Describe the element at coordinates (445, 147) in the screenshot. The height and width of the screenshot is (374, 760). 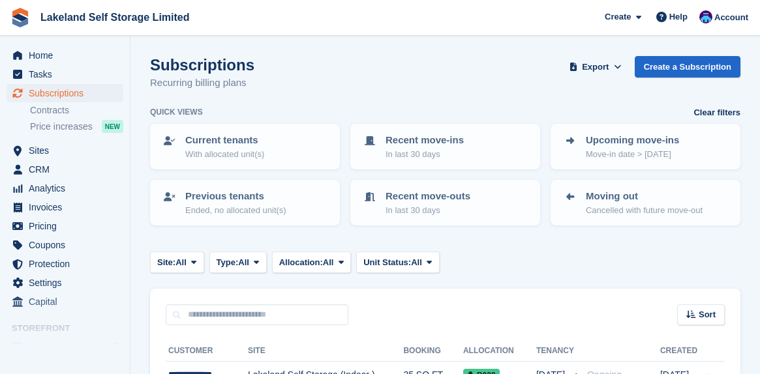
I see `a: Recent move-ins In last 30 days` at that location.